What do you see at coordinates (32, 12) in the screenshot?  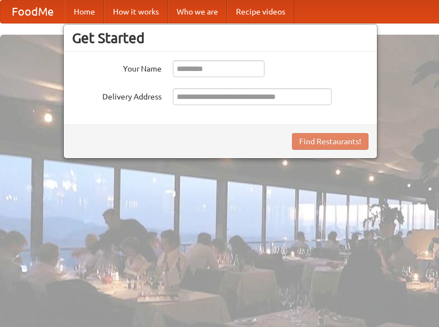 I see `a: FoodMe` at bounding box center [32, 12].